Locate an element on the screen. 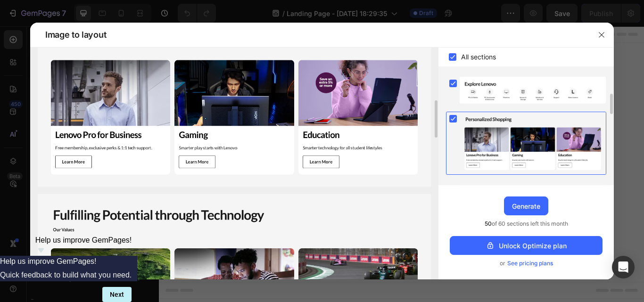 The width and height of the screenshot is (644, 302). span: Image to layout is located at coordinates (75, 35).